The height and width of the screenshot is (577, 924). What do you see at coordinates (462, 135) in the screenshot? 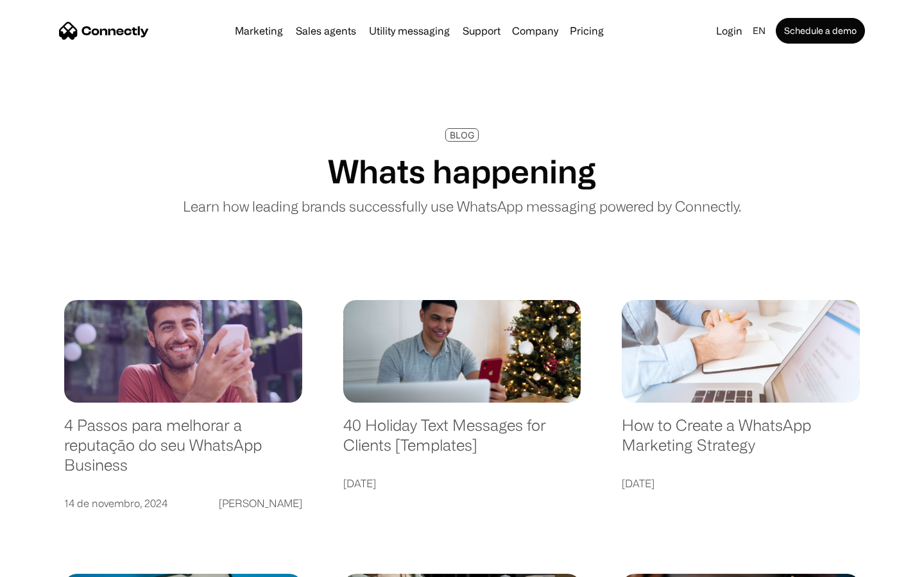
I see `div: BLOG` at bounding box center [462, 135].